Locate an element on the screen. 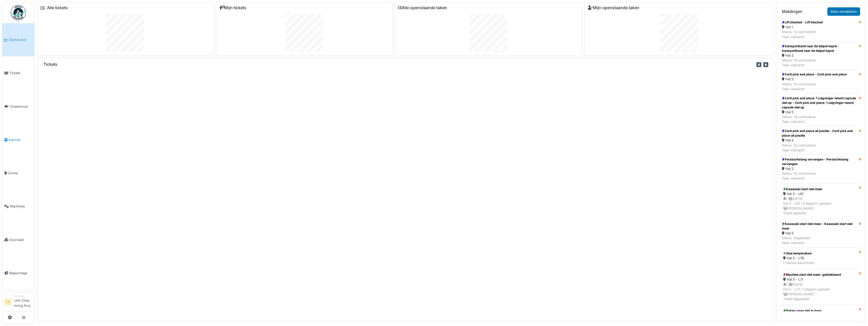  a: Corti pick and place uit positie - Corti pick and place uit positie Hal 5 Status: Te controlerenT... is located at coordinates (819, 141).